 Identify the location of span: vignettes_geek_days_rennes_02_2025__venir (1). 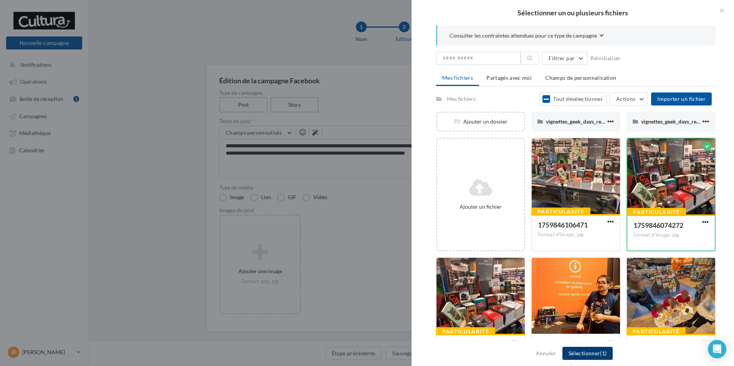
(602, 121).